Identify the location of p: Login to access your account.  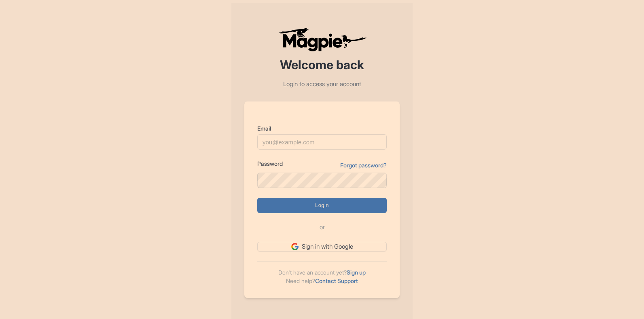
(322, 84).